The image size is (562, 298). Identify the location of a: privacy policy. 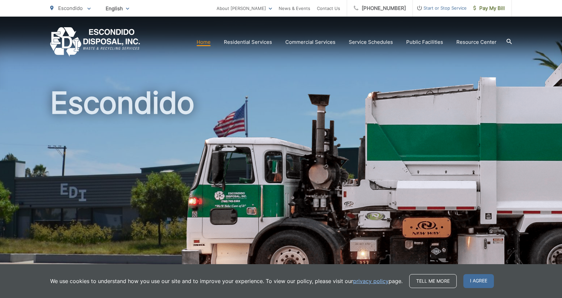
(371, 282).